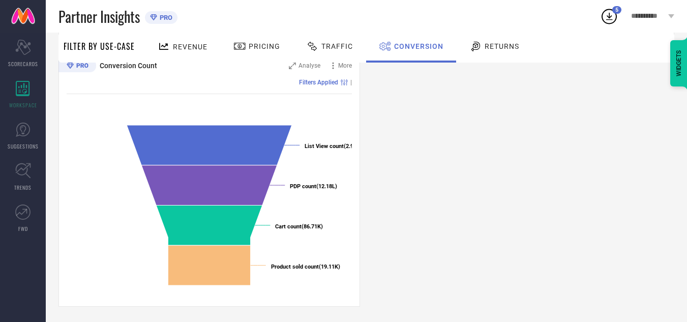 The image size is (687, 322). I want to click on span: Filter By Use-Case, so click(99, 46).